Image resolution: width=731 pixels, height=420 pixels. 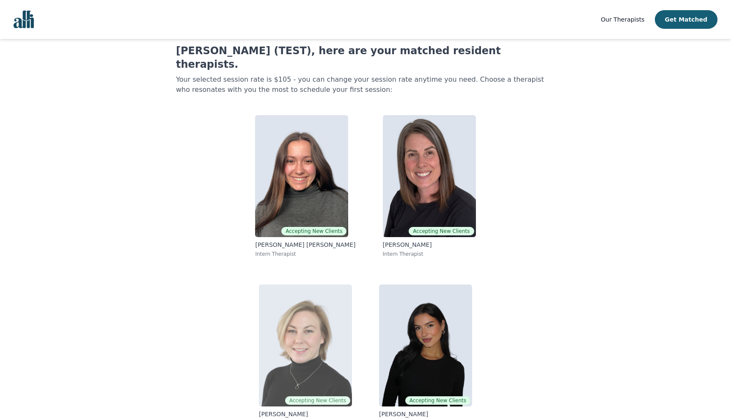 What do you see at coordinates (430, 176) in the screenshot?
I see `img: Stephanie Bunker` at bounding box center [430, 176].